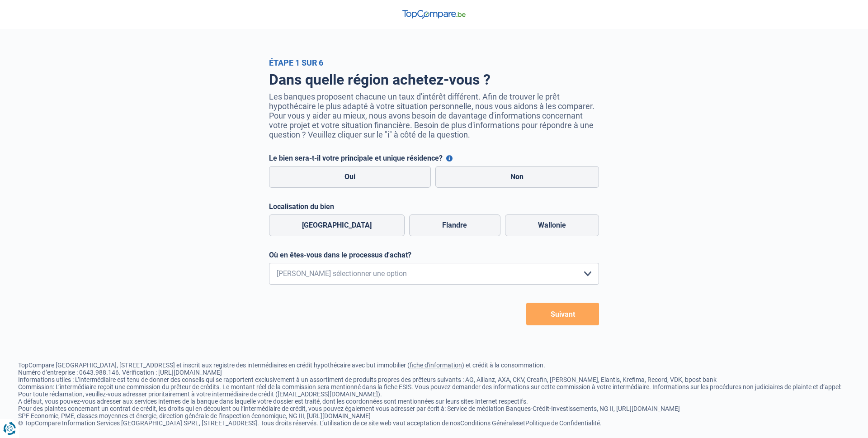 This screenshot has width=868, height=438. I want to click on label: Flandre, so click(454, 225).